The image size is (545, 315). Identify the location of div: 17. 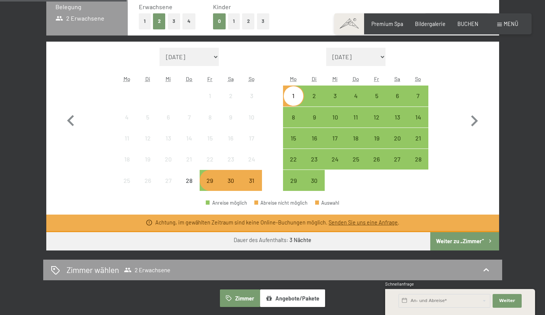
(335, 145).